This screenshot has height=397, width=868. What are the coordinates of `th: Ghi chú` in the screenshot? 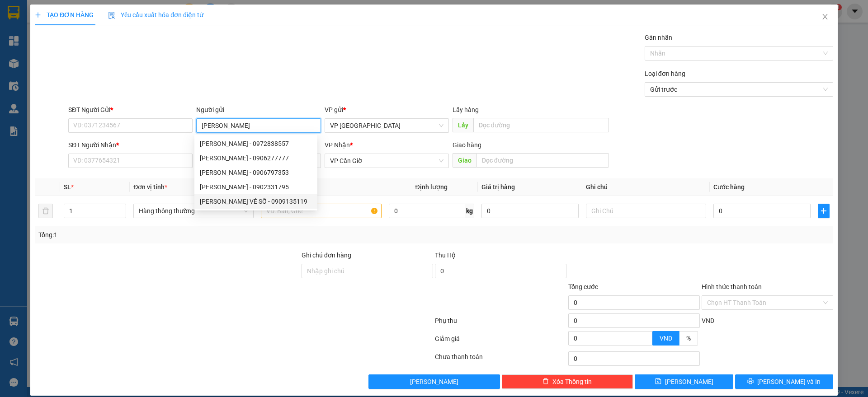 It's located at (646, 187).